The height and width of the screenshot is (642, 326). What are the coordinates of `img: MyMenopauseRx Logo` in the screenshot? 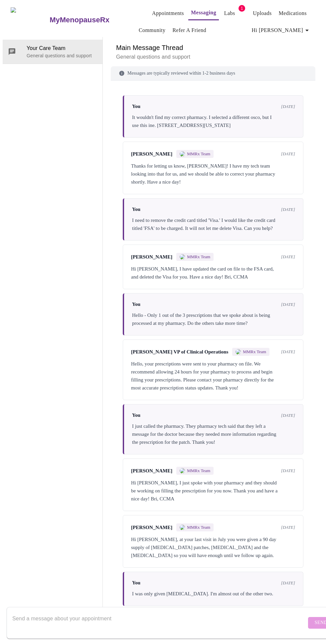 It's located at (30, 20).